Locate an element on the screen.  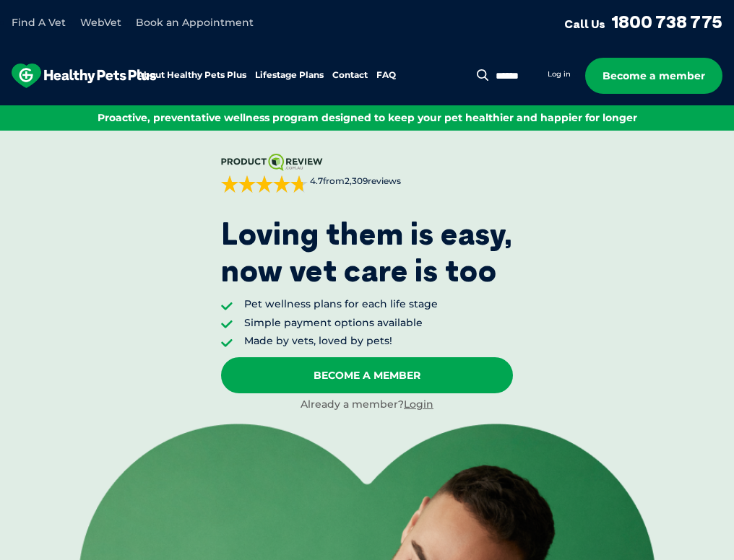
a: Contact is located at coordinates (350, 75).